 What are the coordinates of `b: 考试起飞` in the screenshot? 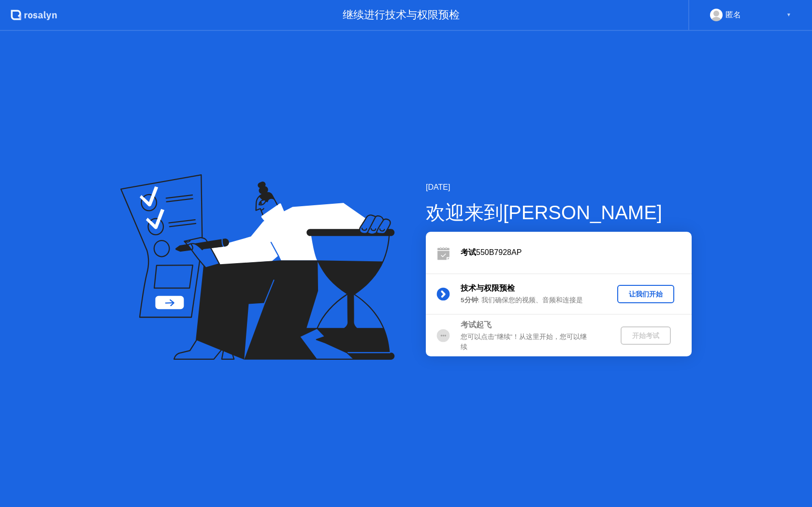 It's located at (476, 324).